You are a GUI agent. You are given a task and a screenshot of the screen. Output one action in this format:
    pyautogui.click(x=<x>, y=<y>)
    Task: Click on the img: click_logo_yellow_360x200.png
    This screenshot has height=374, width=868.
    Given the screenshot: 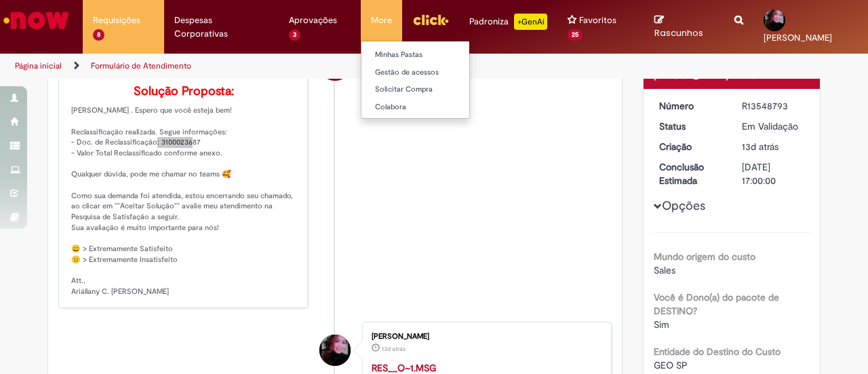 What is the action you would take?
    pyautogui.click(x=431, y=20)
    